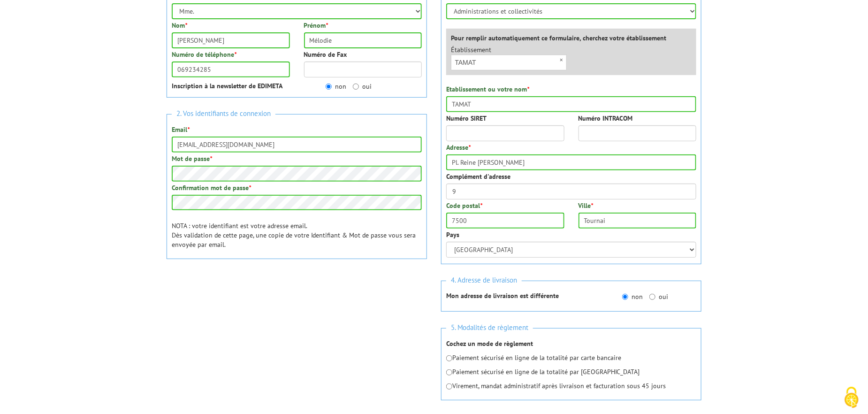 The image size is (868, 414). I want to click on span: 4. Adresse de livraison, so click(484, 280).